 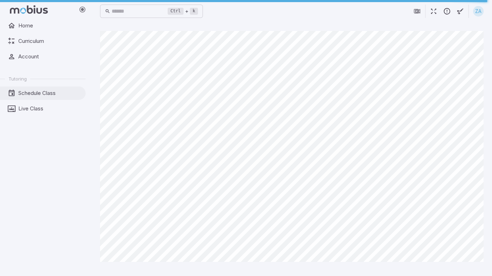 What do you see at coordinates (18, 79) in the screenshot?
I see `span: Tutoring` at bounding box center [18, 79].